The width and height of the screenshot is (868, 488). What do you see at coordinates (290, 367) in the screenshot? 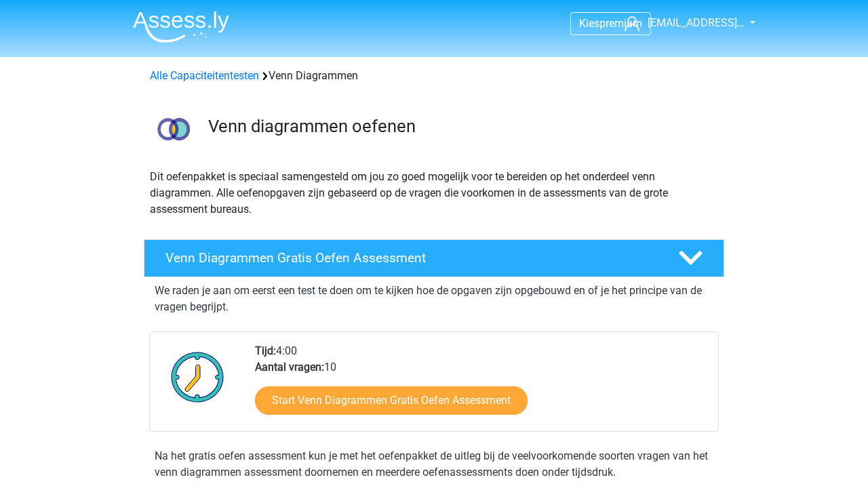
I see `b: Aantal vragen:` at bounding box center [290, 367].